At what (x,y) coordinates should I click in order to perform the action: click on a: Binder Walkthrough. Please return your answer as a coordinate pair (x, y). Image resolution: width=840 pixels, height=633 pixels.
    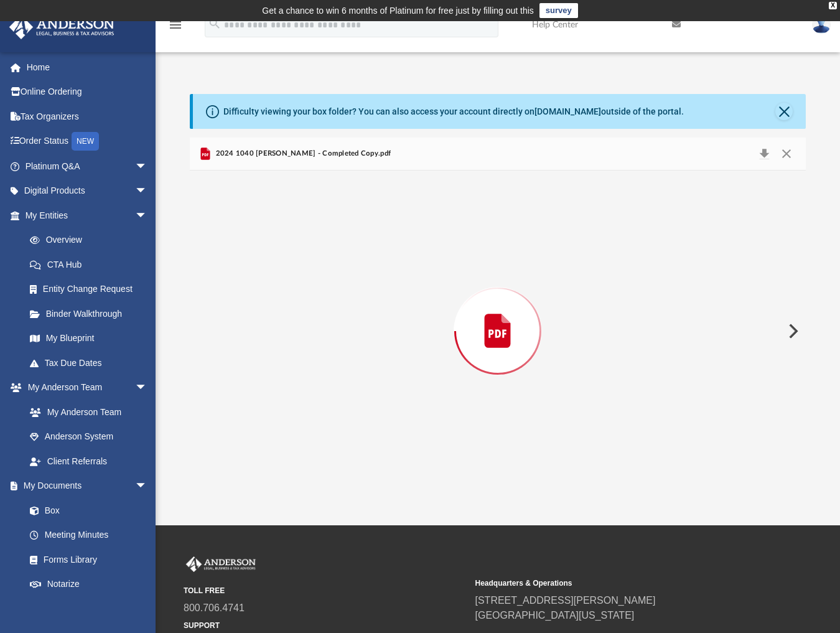
    Looking at the image, I should click on (92, 313).